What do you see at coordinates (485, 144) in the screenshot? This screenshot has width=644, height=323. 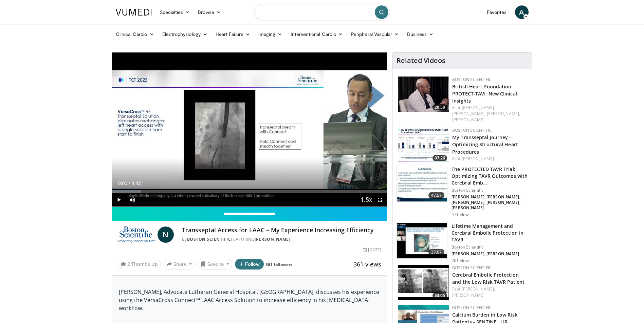 I see `a: My Transseptal Journey – Optimizing Structural Heart Procedures` at bounding box center [485, 144].